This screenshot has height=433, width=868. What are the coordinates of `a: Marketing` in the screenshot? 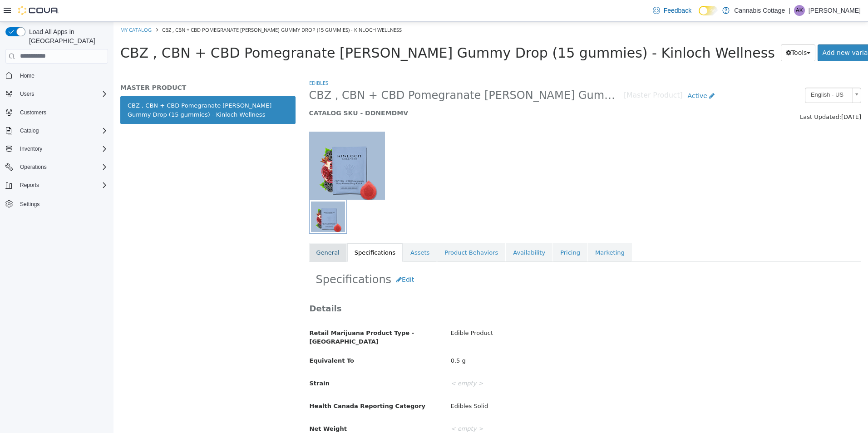 It's located at (496, 231).